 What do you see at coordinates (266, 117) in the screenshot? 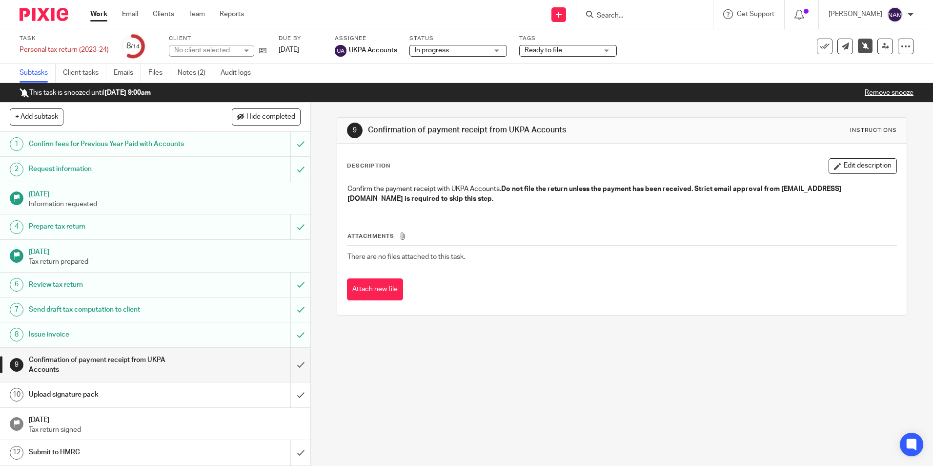
I see `button: Hide completed` at bounding box center [266, 117].